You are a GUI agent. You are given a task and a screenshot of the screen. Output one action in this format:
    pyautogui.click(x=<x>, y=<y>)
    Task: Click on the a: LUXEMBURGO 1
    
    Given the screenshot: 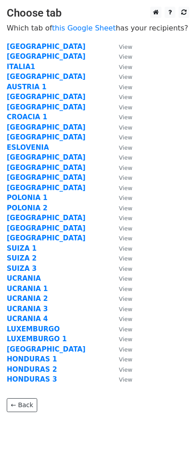 What is the action you would take?
    pyautogui.click(x=37, y=339)
    